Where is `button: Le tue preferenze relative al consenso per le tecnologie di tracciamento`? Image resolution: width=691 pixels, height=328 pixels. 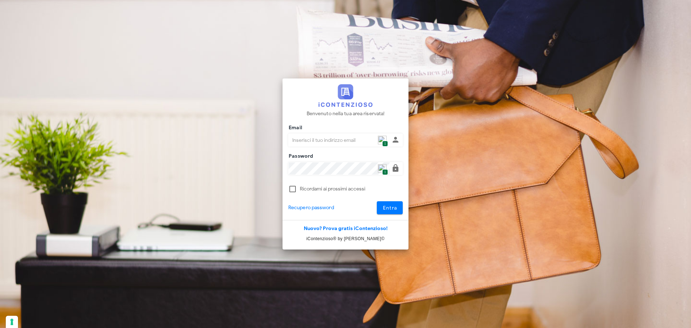
button: Le tue preferenze relative al consenso per le tecnologie di tracciamento is located at coordinates (12, 322).